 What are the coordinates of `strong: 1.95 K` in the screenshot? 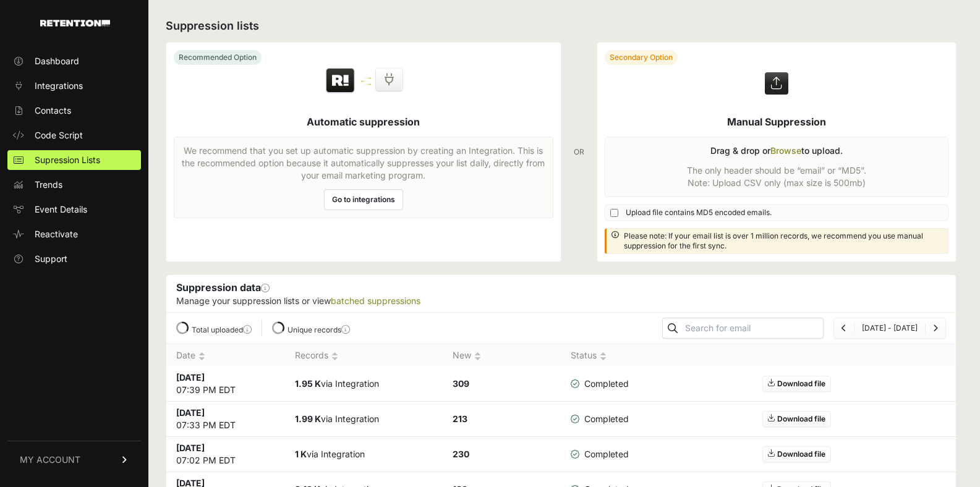 It's located at (308, 383).